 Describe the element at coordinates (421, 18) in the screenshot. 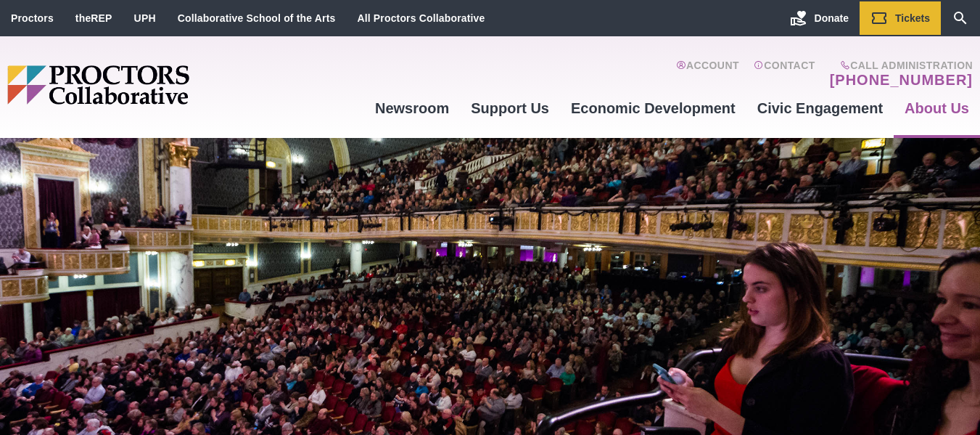

I see `a: All Proctors Collaborative` at that location.